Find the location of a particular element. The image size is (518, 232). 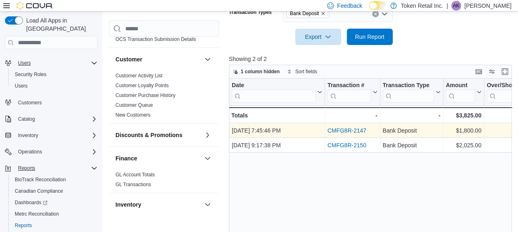

h3: Customer is located at coordinates (129, 59).